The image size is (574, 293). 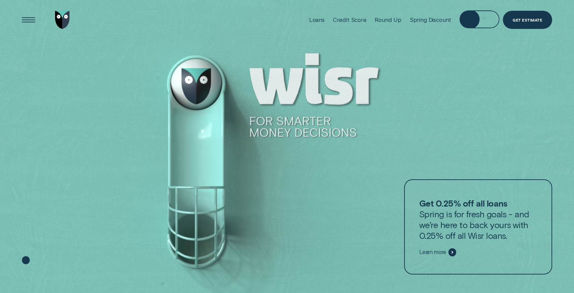 What do you see at coordinates (478, 226) in the screenshot?
I see `a: Get 0.25% off all loansSpring is for fresh goals - and we’re here to back yours with 0.25% off al...` at bounding box center [478, 226].